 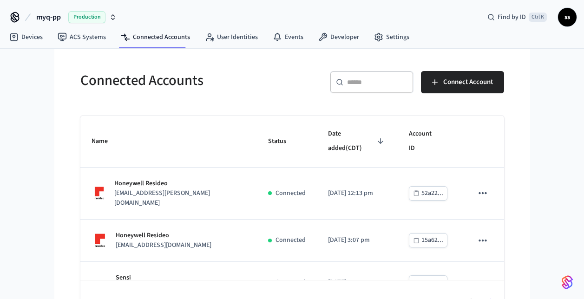 What do you see at coordinates (428, 282) in the screenshot?
I see `button: 6623a...` at bounding box center [428, 282].